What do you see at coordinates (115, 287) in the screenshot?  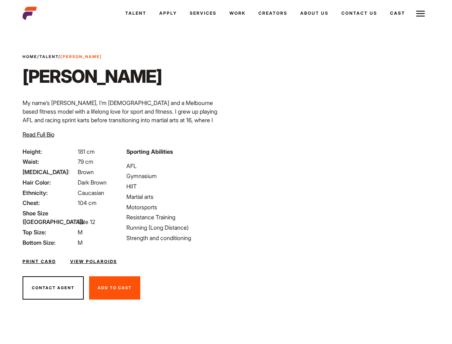 I see `span: Add To Cast` at bounding box center [115, 287].